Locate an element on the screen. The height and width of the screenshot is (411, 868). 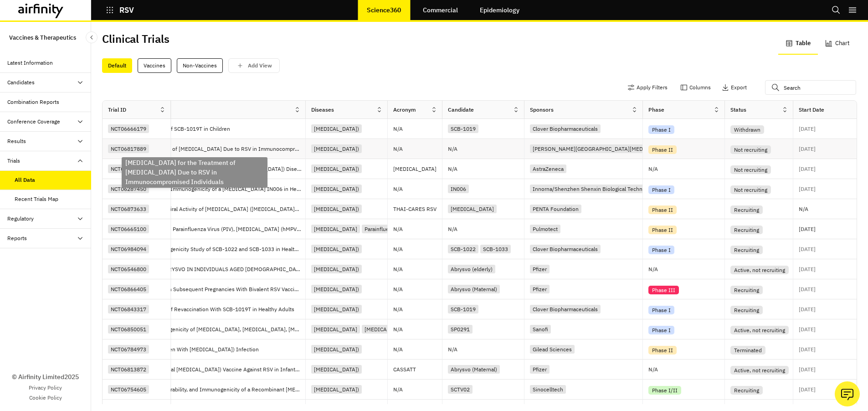
div: Recent Trials Map is located at coordinates (37, 199).